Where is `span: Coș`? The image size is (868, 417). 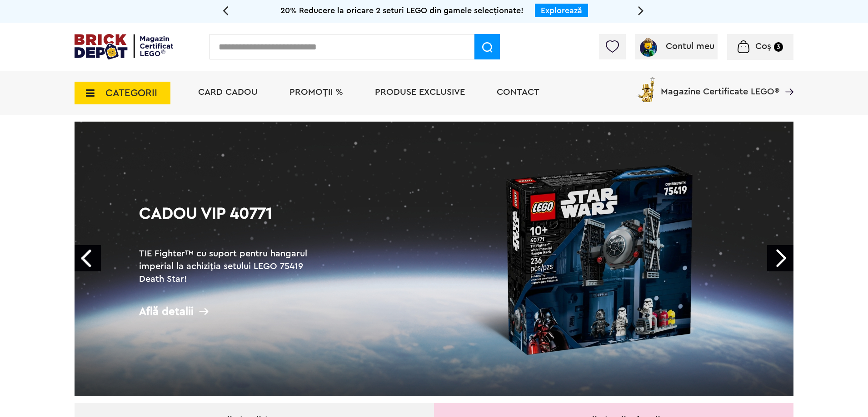 span: Coș is located at coordinates (763, 46).